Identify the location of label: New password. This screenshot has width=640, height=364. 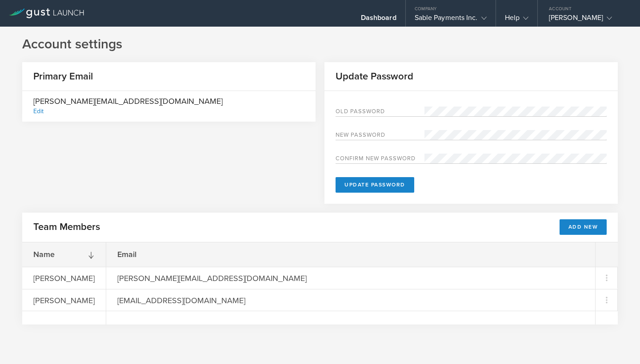
(380, 136).